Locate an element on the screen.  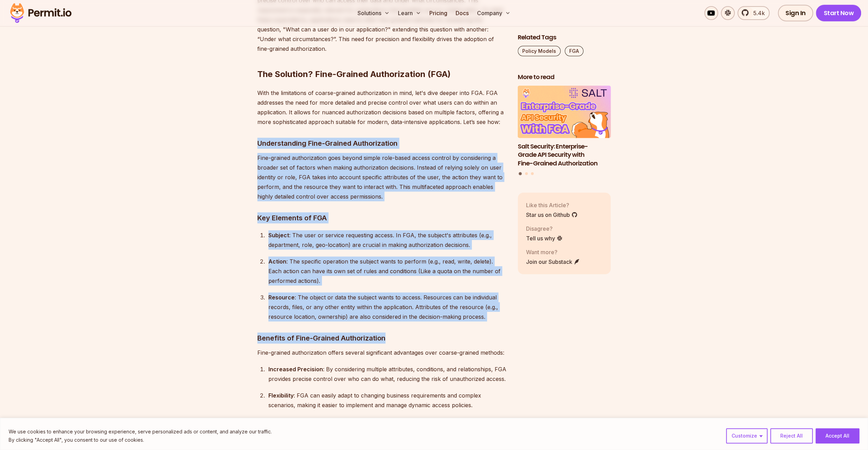
p: Want more? is located at coordinates (553, 252).